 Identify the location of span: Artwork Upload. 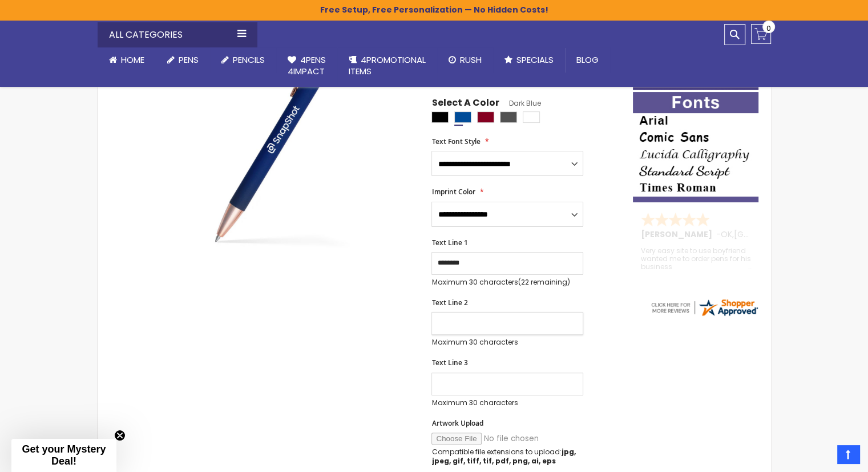
(458, 423).